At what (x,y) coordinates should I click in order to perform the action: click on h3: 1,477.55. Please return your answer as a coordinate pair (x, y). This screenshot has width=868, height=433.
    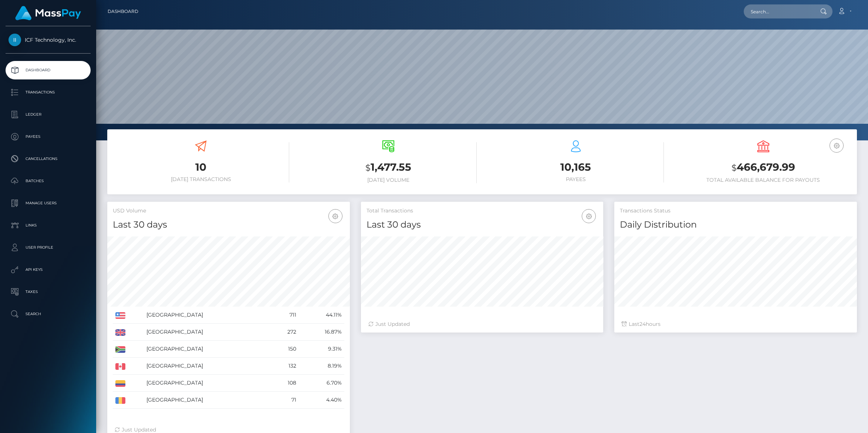
    Looking at the image, I should click on (388, 168).